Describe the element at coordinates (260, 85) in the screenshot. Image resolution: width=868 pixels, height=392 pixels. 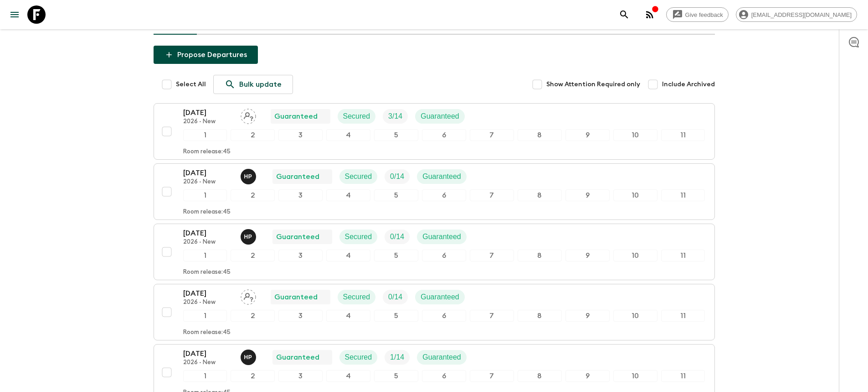
I see `p: Bulk update` at that location.